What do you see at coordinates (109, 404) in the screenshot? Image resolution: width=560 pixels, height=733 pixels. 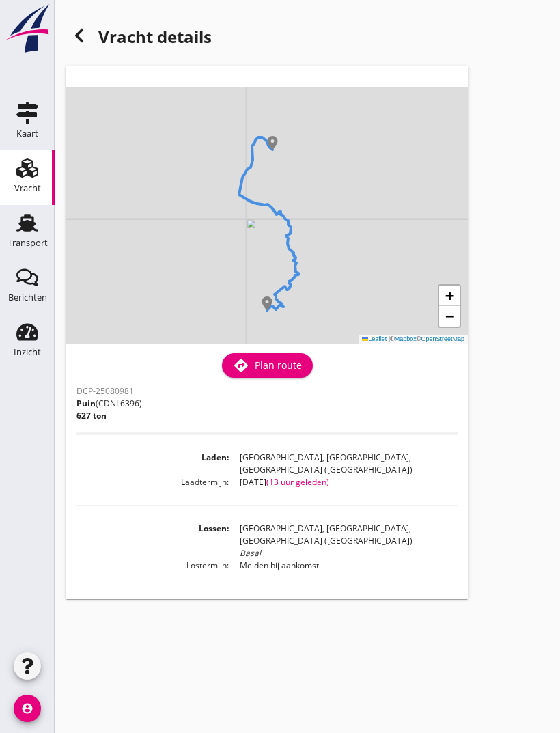 I see `p: (CDNI 6396)` at bounding box center [109, 404].